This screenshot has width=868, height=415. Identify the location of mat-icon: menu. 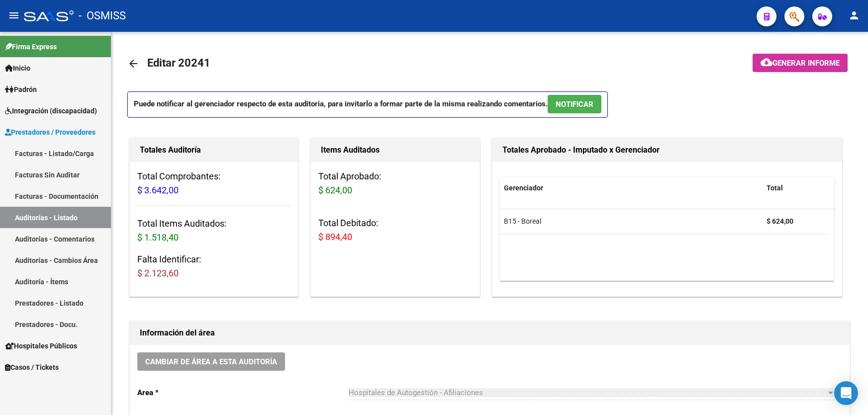
(14, 15).